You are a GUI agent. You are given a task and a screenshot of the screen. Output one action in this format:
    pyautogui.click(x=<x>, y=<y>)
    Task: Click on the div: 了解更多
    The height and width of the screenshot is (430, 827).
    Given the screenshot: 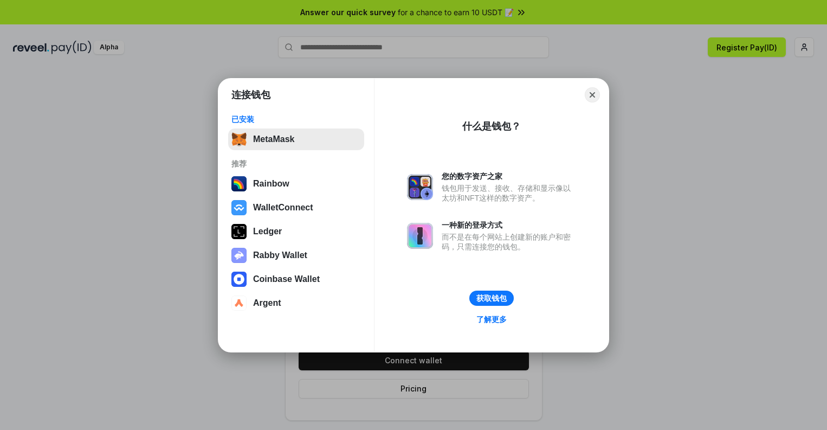 What is the action you would take?
    pyautogui.click(x=491, y=319)
    